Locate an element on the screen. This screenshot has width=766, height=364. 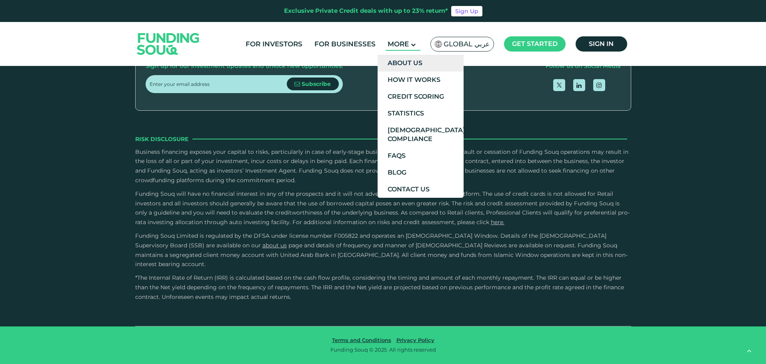
a: For Investors is located at coordinates (274, 44).